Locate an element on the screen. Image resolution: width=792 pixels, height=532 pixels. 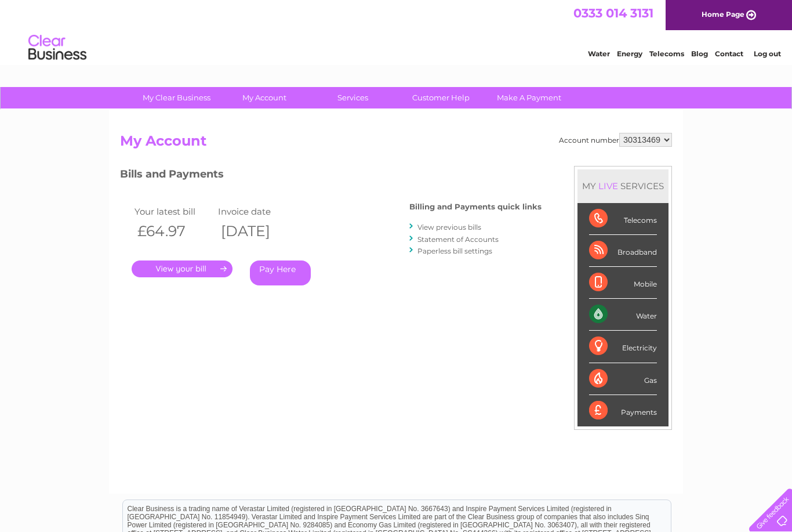
a: Customer Help is located at coordinates (440, 97).